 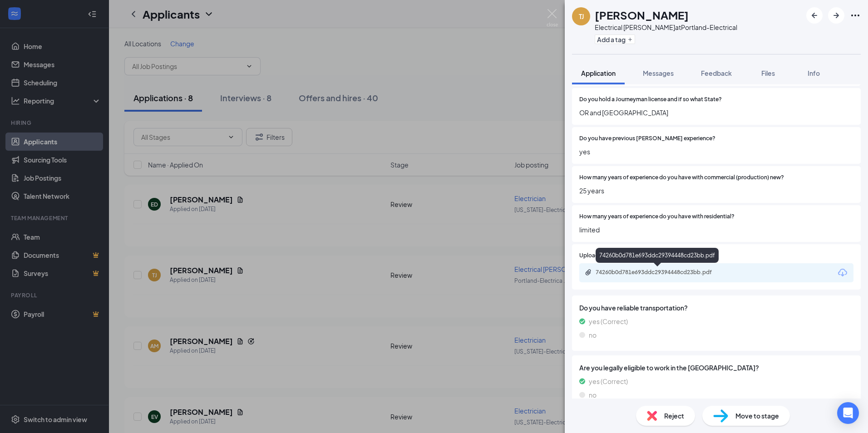 I want to click on button: ArrowLeftNew, so click(x=815, y=15).